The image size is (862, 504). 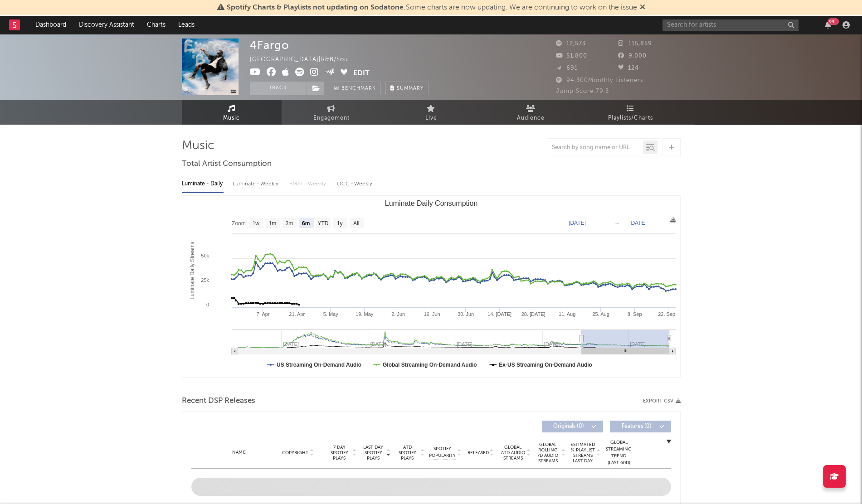 What do you see at coordinates (641, 427) in the screenshot?
I see `button: Features(0)` at bounding box center [641, 427].